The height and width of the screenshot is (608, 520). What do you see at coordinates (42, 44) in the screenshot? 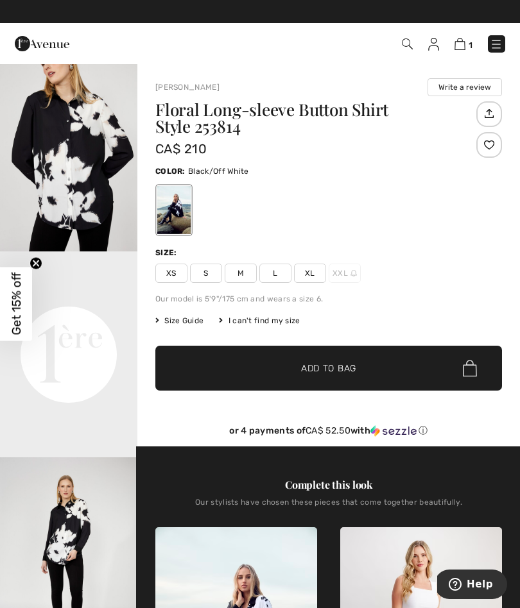
I see `img: 1ère Avenue` at bounding box center [42, 44].